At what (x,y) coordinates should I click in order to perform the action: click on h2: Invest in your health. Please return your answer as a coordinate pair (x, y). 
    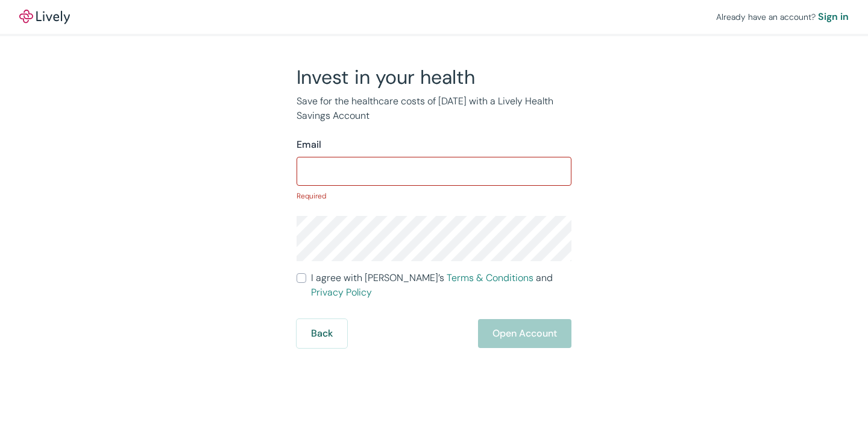
    Looking at the image, I should click on (434, 77).